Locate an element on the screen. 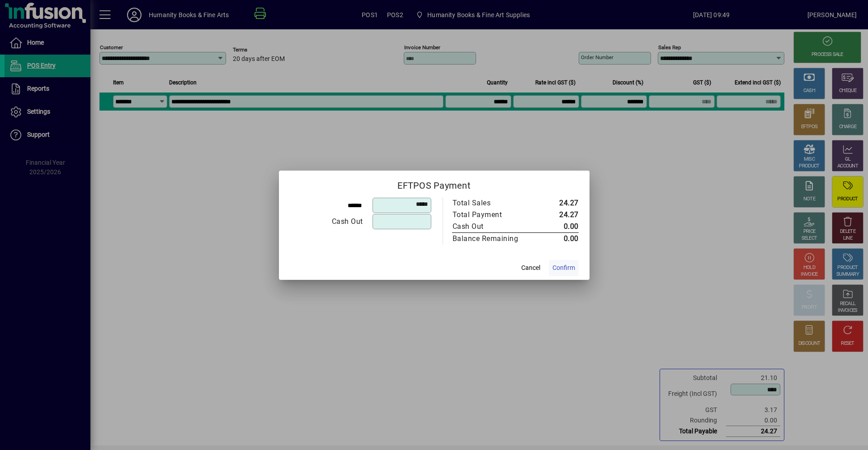 The width and height of the screenshot is (868, 450). button: Cancel is located at coordinates (531, 268).